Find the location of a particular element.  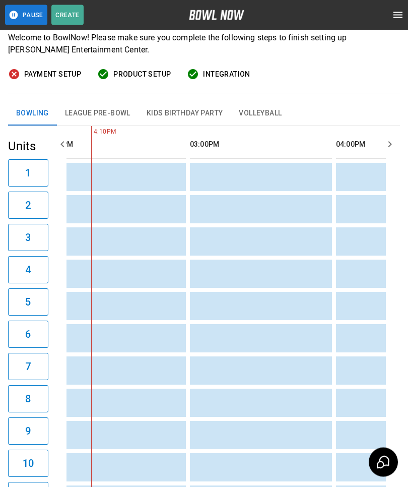

h5: Units is located at coordinates (28, 147).